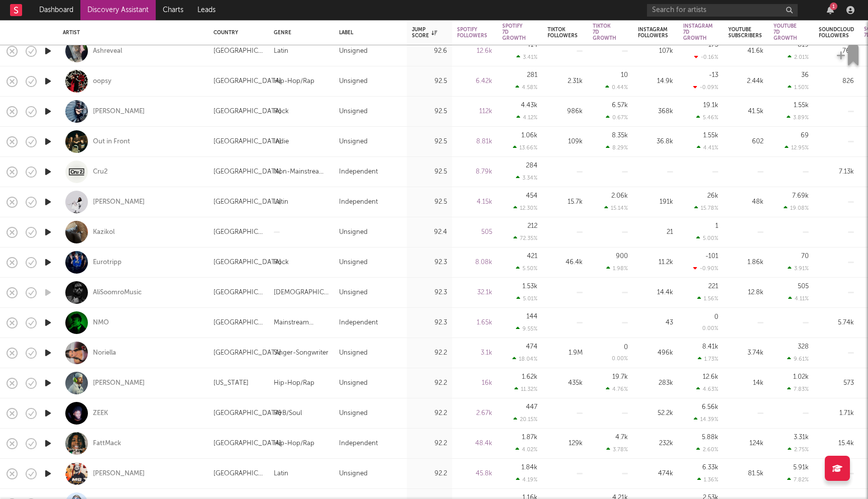  I want to click on div: 328, so click(803, 346).